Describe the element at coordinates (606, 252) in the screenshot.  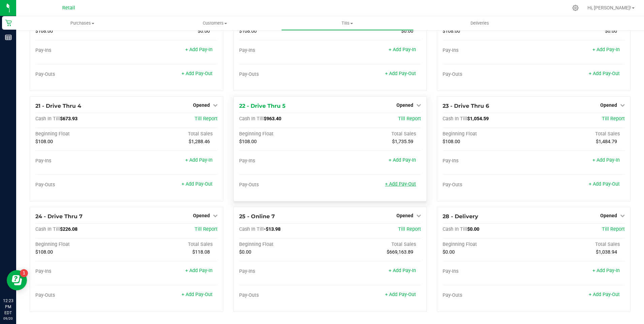
I see `span: $1,038.94` at that location.